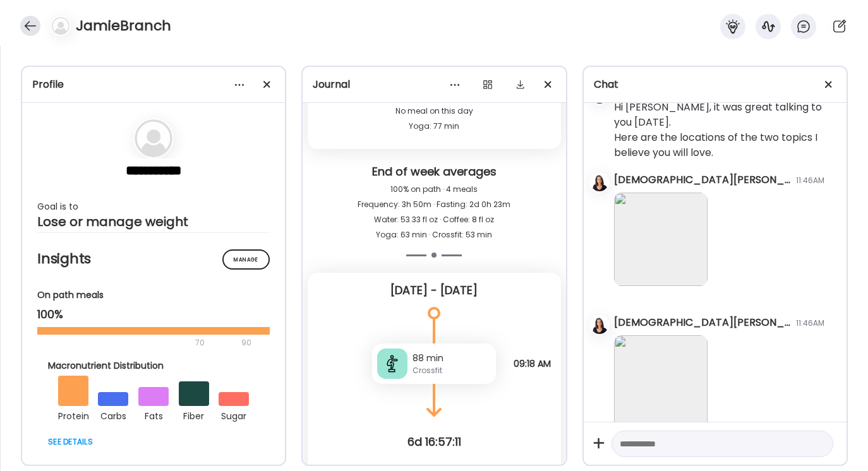 This screenshot has width=868, height=471. Describe the element at coordinates (715, 85) in the screenshot. I see `div: Chat` at that location.